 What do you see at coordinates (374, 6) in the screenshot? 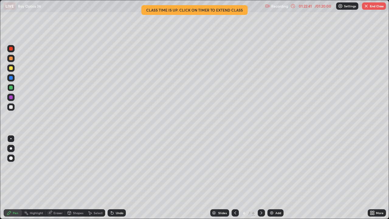
I see `button: End Class` at bounding box center [374, 6].